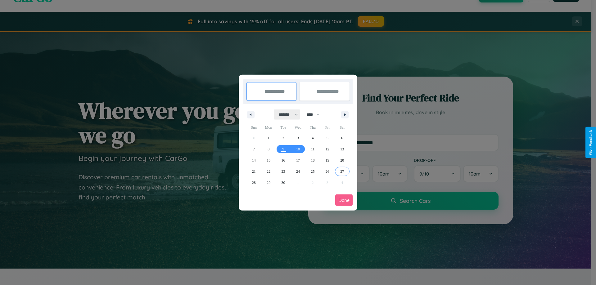 The height and width of the screenshot is (285, 596). Describe the element at coordinates (312, 172) in the screenshot. I see `span: 25` at that location.